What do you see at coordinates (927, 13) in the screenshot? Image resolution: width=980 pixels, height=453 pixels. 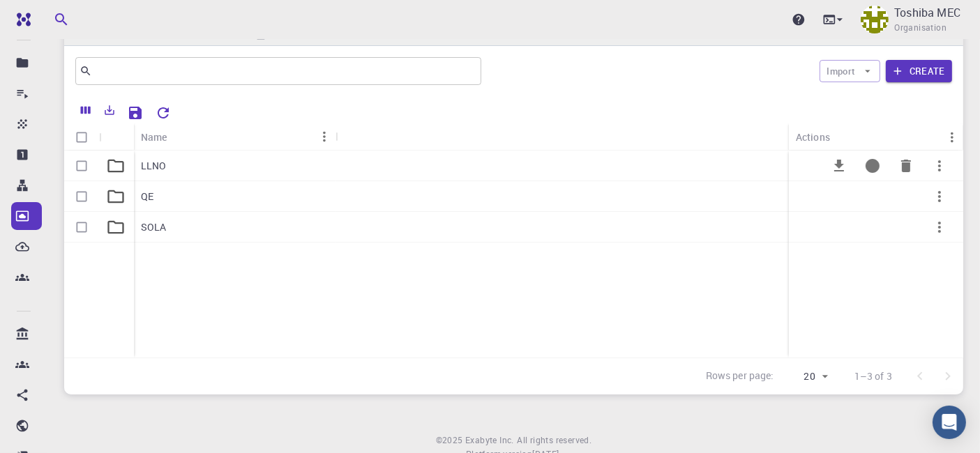 I see `p: Toshiba MEC` at bounding box center [927, 13].